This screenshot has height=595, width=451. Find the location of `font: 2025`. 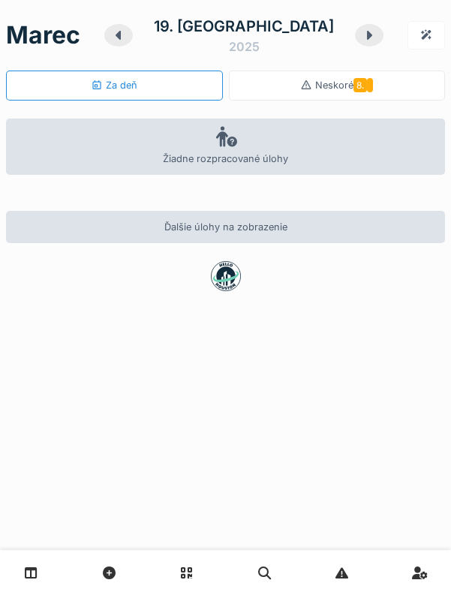

font: 2025 is located at coordinates (244, 47).